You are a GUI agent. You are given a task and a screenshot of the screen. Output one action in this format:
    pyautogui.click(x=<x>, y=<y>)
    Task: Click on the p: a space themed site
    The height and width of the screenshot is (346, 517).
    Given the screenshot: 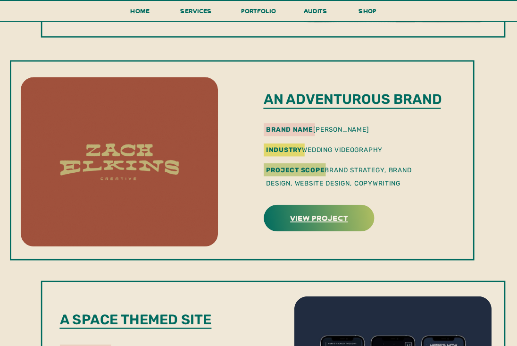 What is the action you would take?
    pyautogui.click(x=163, y=319)
    